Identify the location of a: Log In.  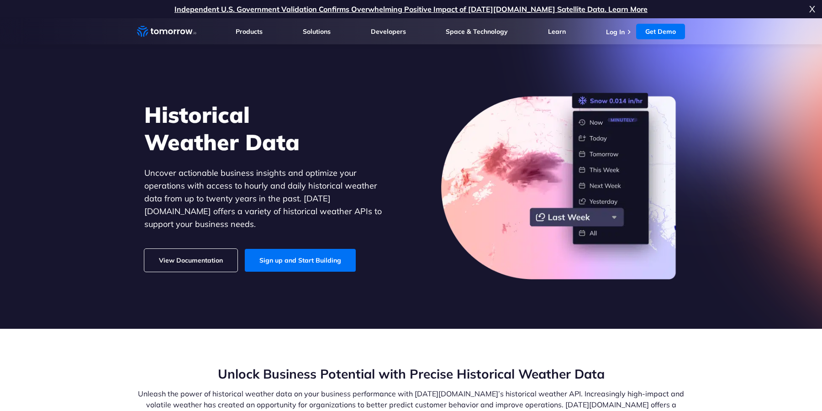
(615, 32).